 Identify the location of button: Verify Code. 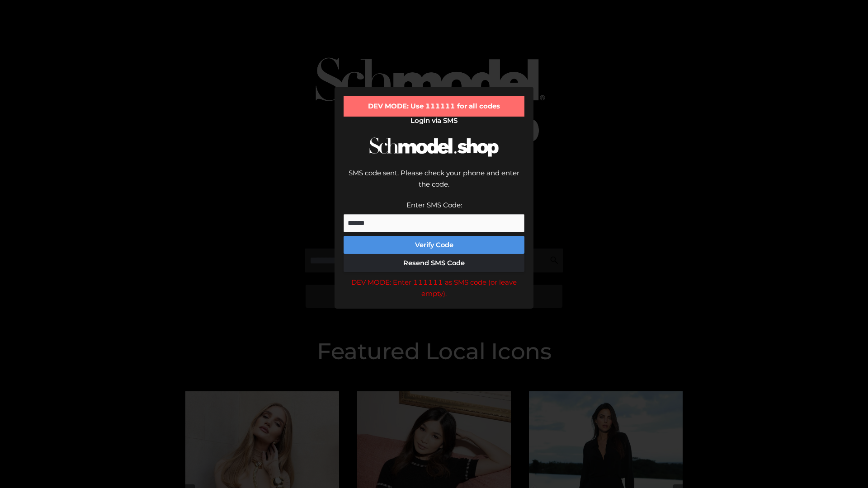
(434, 245).